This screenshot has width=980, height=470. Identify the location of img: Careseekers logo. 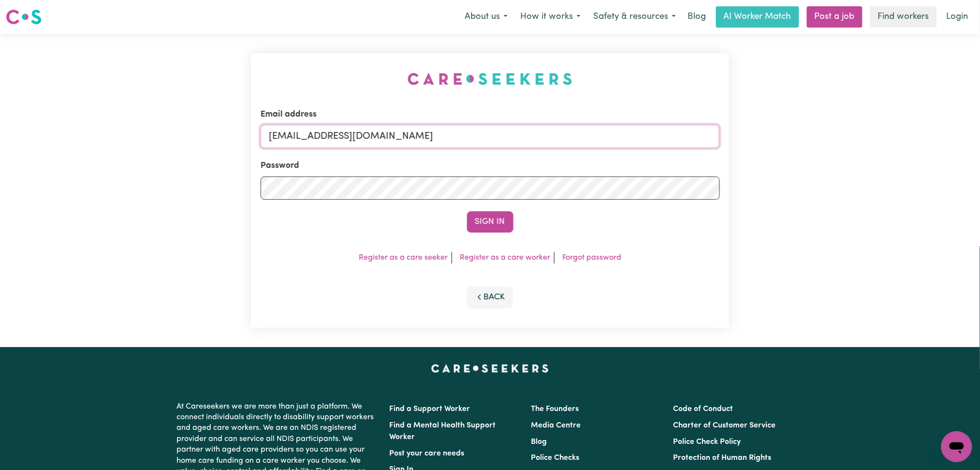
(23, 17).